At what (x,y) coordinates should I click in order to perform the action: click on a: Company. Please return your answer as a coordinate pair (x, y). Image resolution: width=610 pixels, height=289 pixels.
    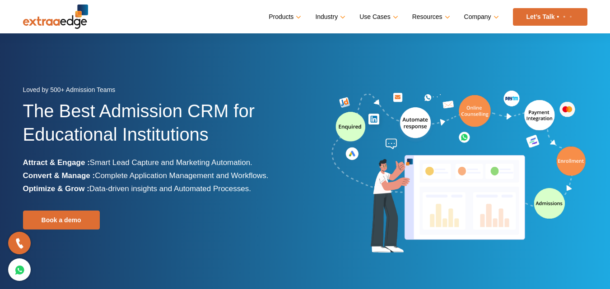
    Looking at the image, I should click on (480, 17).